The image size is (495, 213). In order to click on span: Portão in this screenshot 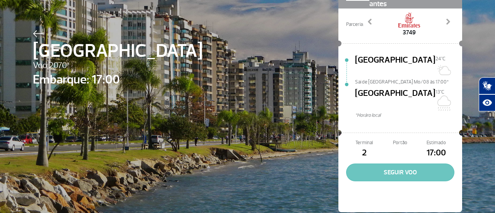, I will do `click(400, 143)`.